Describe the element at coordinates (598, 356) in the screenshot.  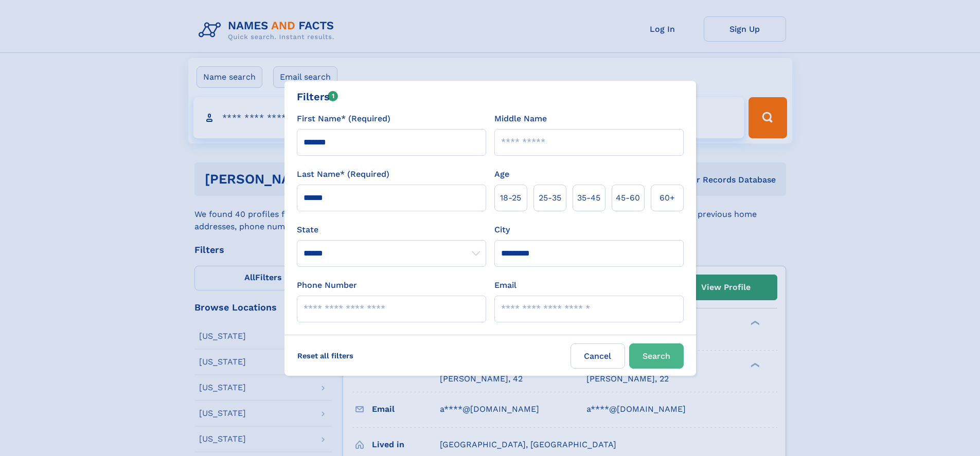
I see `label: Cancel` at that location.